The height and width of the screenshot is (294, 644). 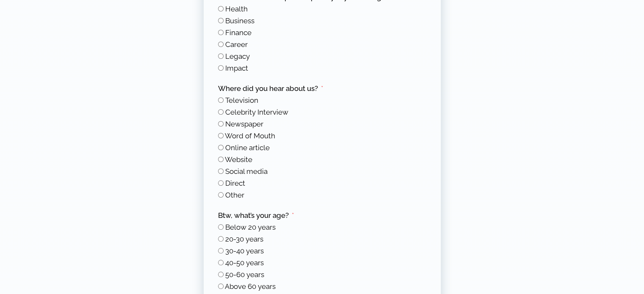 What do you see at coordinates (250, 136) in the screenshot?
I see `span: Word of Mouth` at bounding box center [250, 136].